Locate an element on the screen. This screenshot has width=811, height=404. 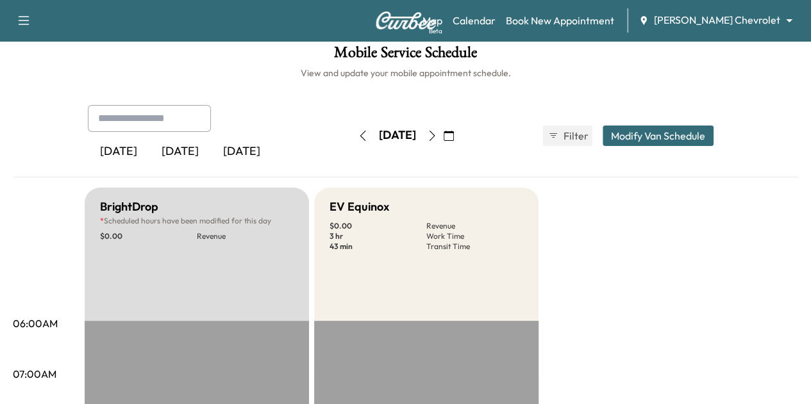
h5: BrightDrop is located at coordinates (129, 207).